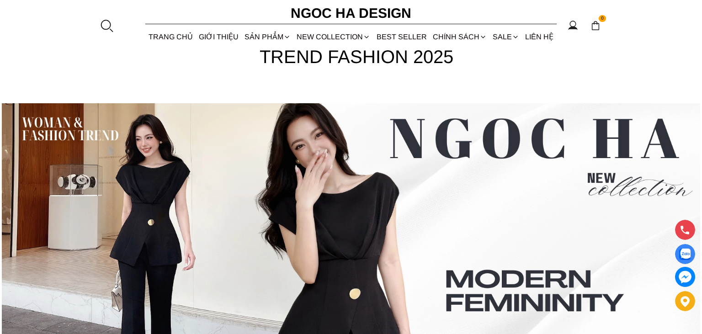 The image size is (702, 334). What do you see at coordinates (459, 37) in the screenshot?
I see `div: Chính sách` at bounding box center [459, 37].